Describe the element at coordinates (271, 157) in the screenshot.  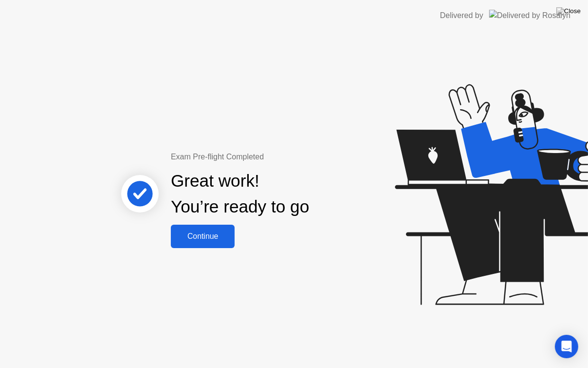
I see `div: Exam Pre-flight Completed` at that location.